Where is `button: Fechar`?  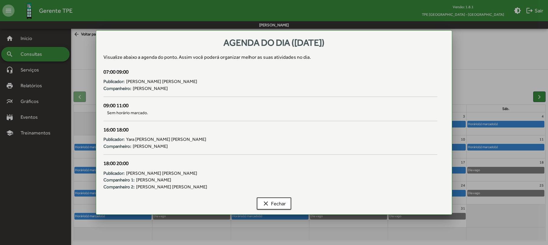 button: Fechar is located at coordinates (274, 203).